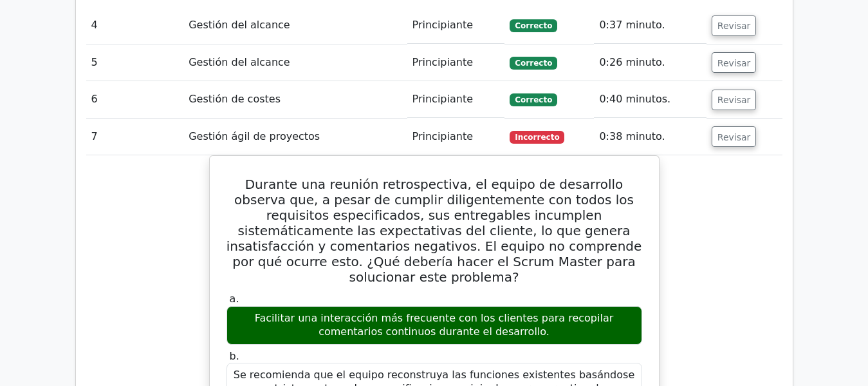  What do you see at coordinates (95, 24) in the screenshot?
I see `font: 4` at bounding box center [95, 24].